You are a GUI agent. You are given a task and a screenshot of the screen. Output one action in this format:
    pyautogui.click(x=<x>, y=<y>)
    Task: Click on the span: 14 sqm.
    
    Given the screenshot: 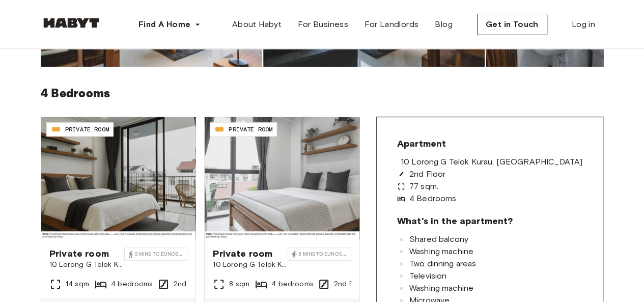 What is the action you would take?
    pyautogui.click(x=78, y=284)
    